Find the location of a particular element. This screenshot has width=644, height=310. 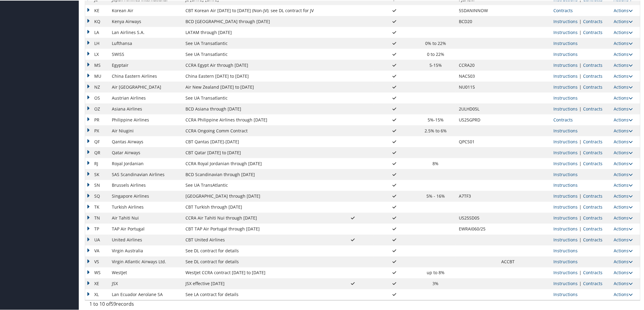

td: QR is located at coordinates (97, 152).